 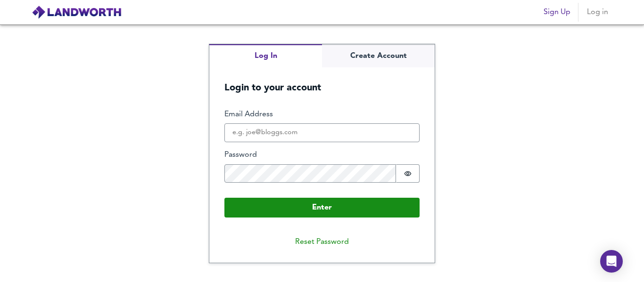 What do you see at coordinates (612, 261) in the screenshot?
I see `div: Open Intercom Messenger` at bounding box center [612, 261].